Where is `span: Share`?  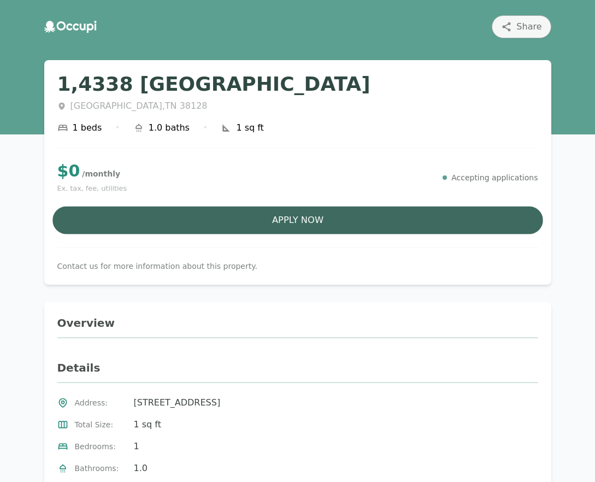
span: Share is located at coordinates (529, 27).